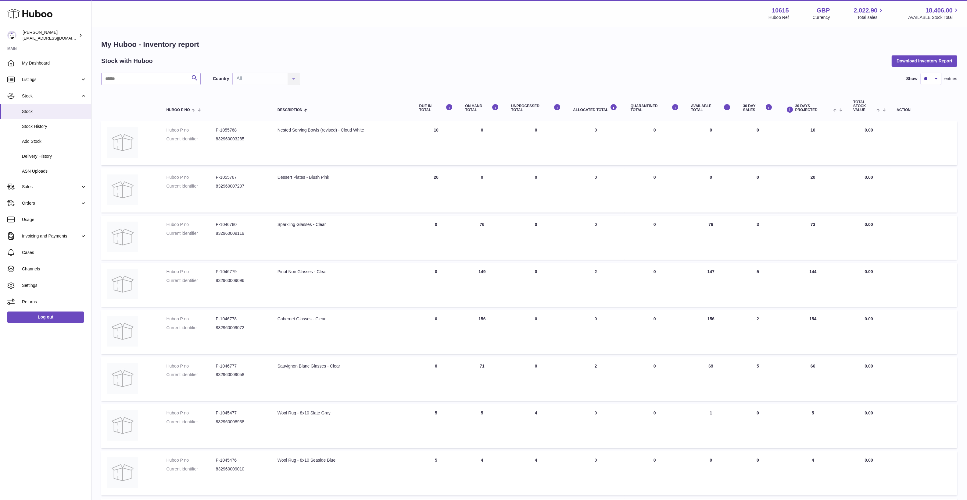 The width and height of the screenshot is (967, 500). Describe the element at coordinates (757, 379) in the screenshot. I see `td: 5` at that location.